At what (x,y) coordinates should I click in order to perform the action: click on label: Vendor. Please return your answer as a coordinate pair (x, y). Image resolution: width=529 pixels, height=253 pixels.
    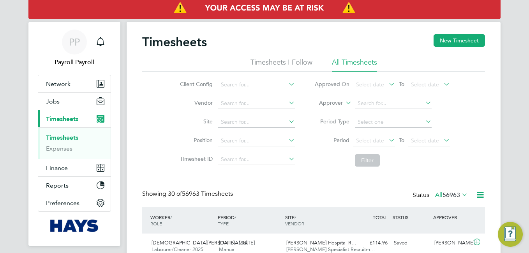
    Looking at the image, I should click on (195, 103).